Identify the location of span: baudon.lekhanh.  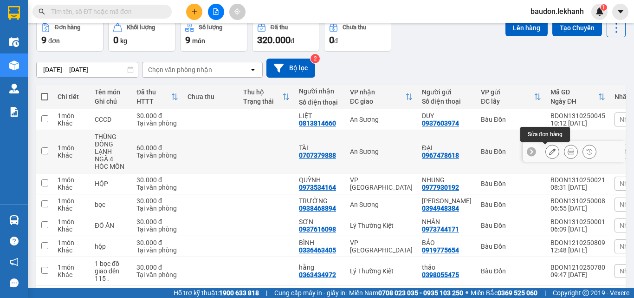
(557, 11).